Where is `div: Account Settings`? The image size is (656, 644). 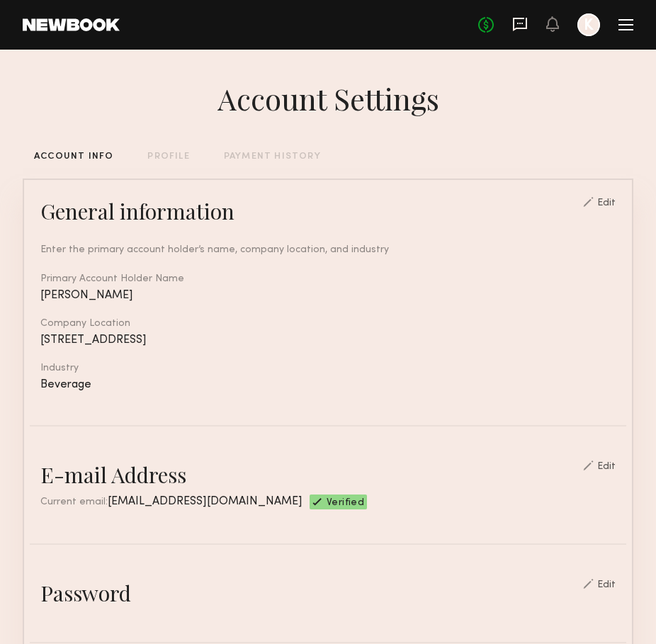 div: Account Settings is located at coordinates (328, 99).